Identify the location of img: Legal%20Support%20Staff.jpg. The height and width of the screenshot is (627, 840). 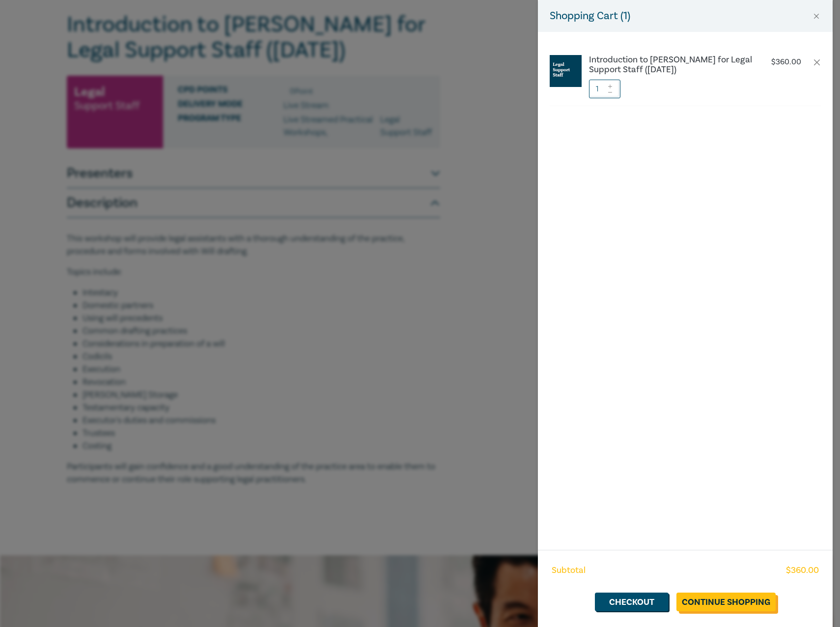
(566, 71).